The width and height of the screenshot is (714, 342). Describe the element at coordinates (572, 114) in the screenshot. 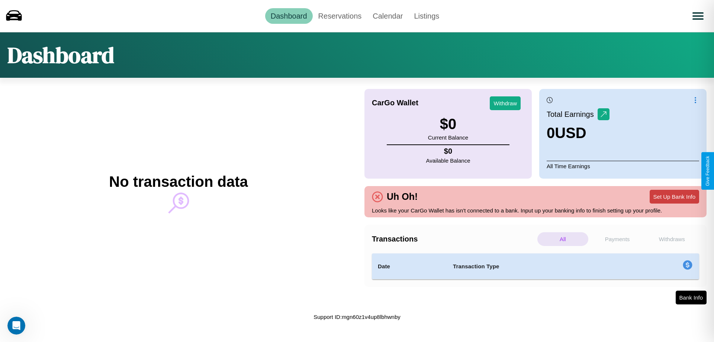

I see `p: Total Earnings` at that location.